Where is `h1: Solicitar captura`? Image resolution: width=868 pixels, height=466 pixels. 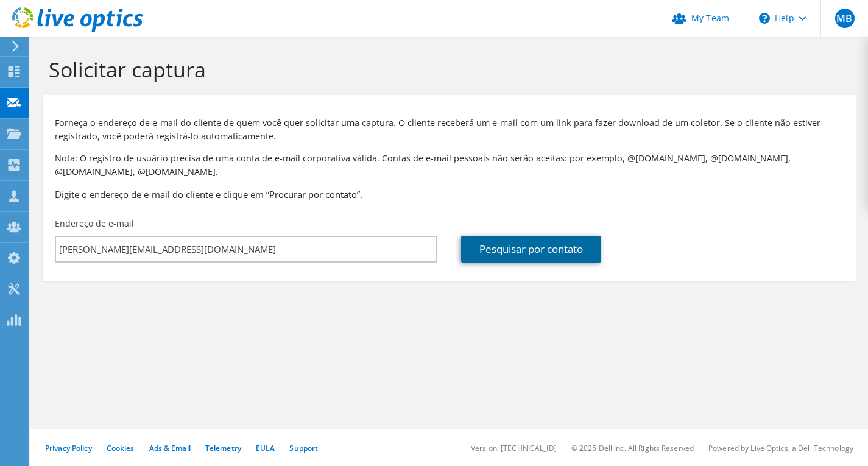
h1: Solicitar captura is located at coordinates (446, 69).